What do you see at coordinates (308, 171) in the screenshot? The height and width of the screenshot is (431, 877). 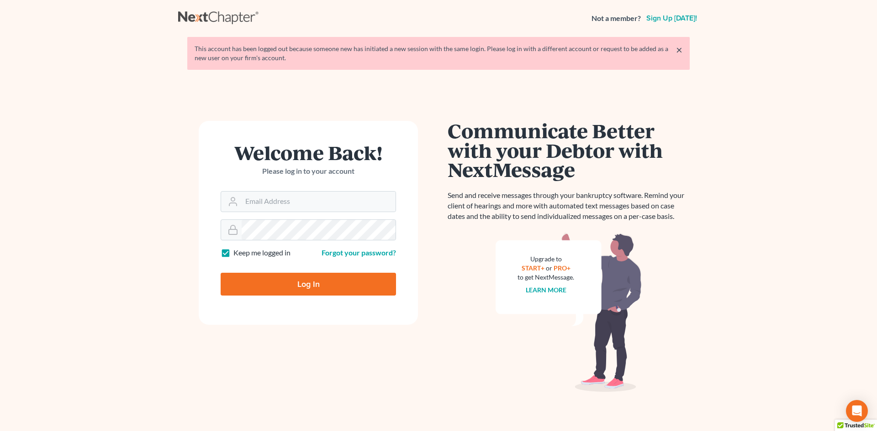 I see `p: Please log in to your account` at bounding box center [308, 171].